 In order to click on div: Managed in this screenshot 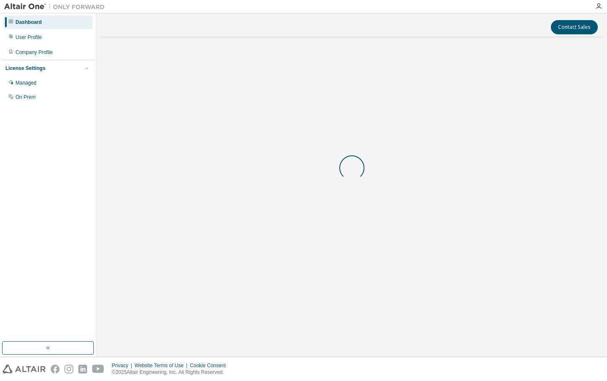, I will do `click(26, 83)`.